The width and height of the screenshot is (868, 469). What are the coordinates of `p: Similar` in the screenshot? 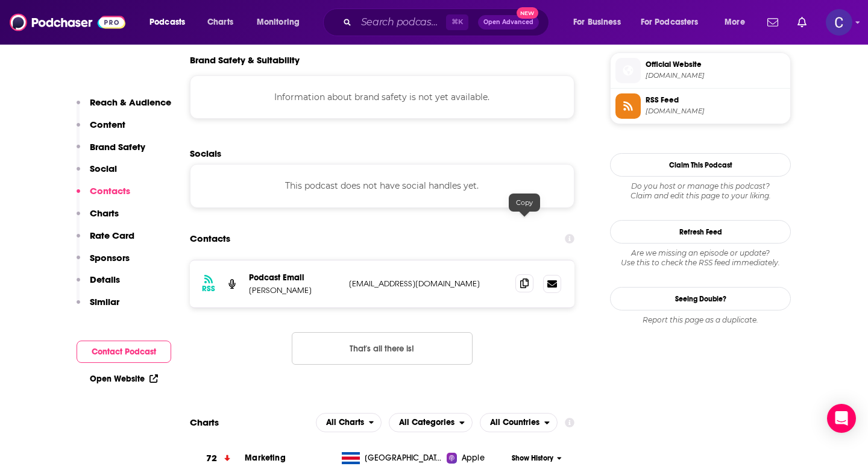 It's located at (104, 302).